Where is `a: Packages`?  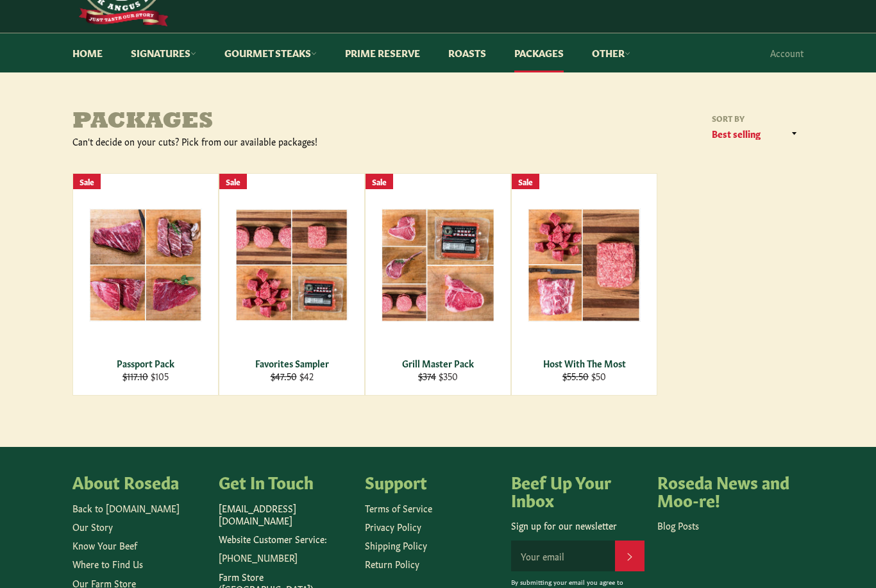
a: Packages is located at coordinates (539, 53).